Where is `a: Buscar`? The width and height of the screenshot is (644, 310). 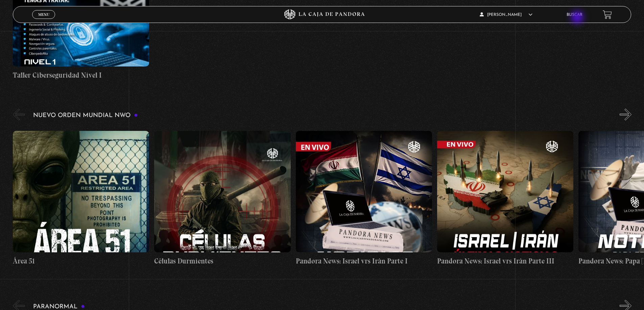
a: Buscar is located at coordinates (575, 15).